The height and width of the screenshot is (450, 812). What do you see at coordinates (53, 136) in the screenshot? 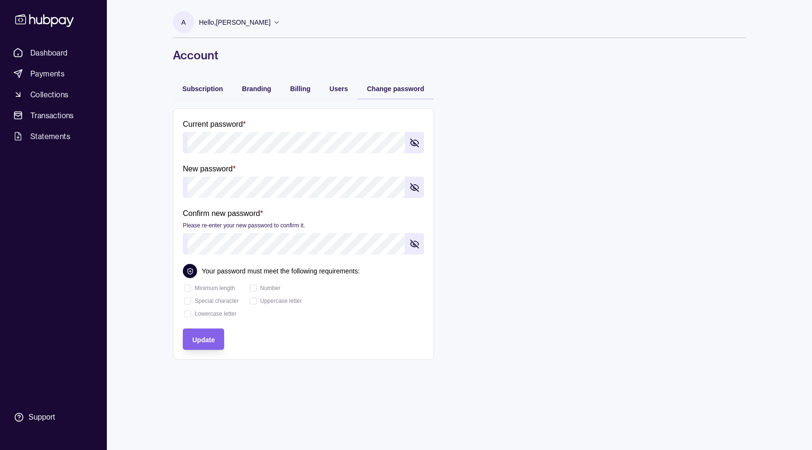
I see `a: Statements` at bounding box center [53, 136].